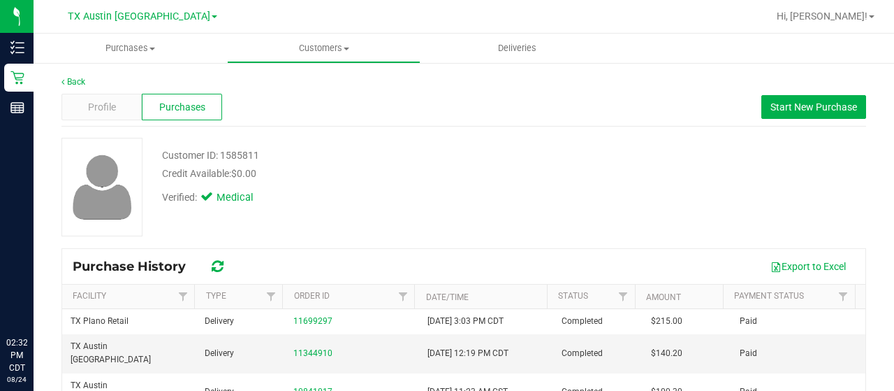  What do you see at coordinates (769, 296) in the screenshot?
I see `a: Payment Status` at bounding box center [769, 296].